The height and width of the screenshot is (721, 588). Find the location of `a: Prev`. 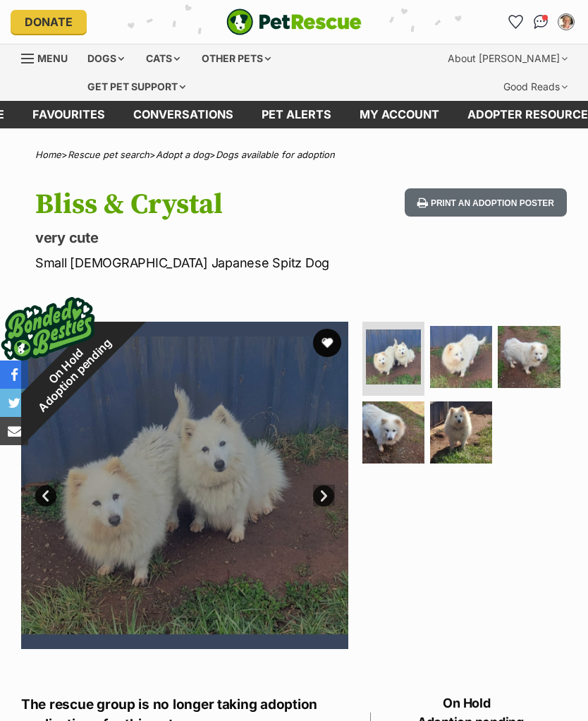

a: Prev is located at coordinates (46, 496).